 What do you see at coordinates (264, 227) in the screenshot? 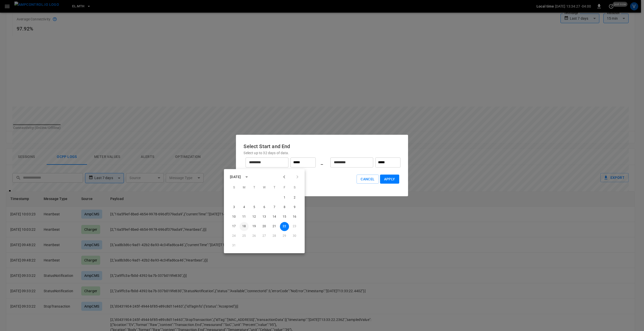
I see `button: 20` at bounding box center [264, 227].